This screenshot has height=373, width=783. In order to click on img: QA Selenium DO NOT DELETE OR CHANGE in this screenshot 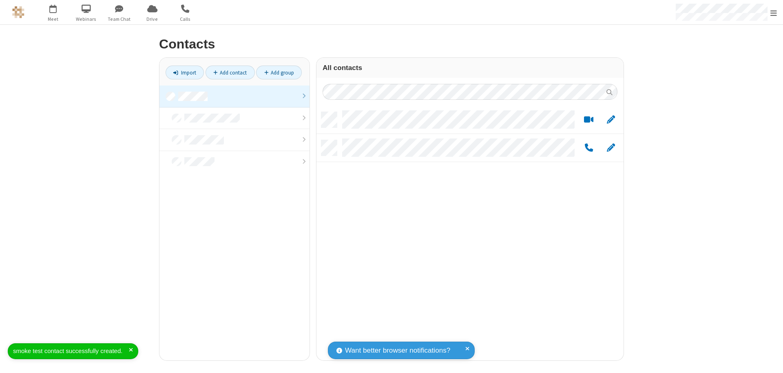, I will do `click(18, 12)`.